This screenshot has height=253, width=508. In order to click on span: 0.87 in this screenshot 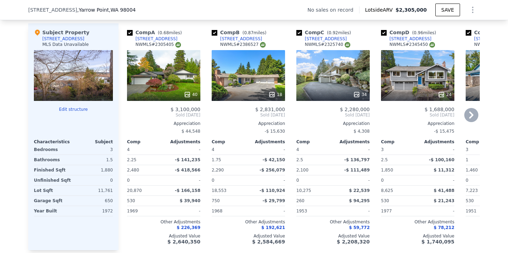, I will do `click(249, 33)`.